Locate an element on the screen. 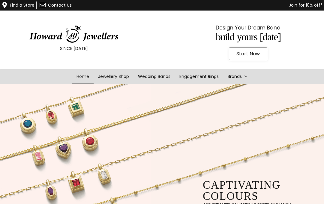 This screenshot has height=204, width=324. a: Start Now is located at coordinates (248, 54).